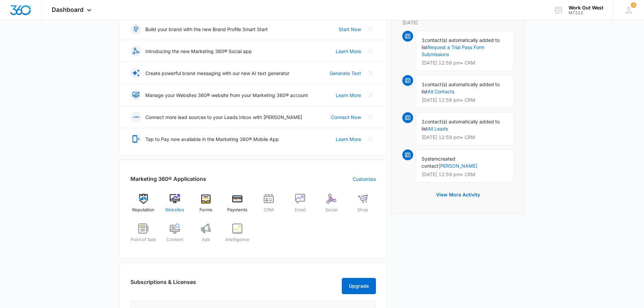 The image size is (644, 308). What do you see at coordinates (174, 210) in the screenshot?
I see `span: Websites` at bounding box center [174, 210].